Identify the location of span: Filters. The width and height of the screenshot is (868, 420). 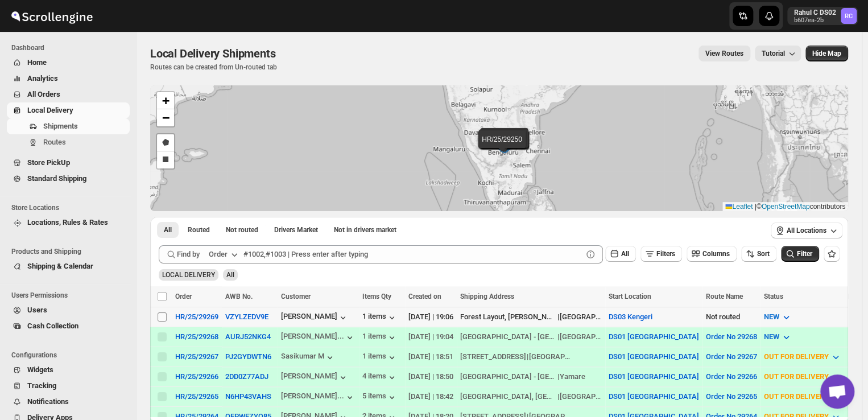
(666, 254).